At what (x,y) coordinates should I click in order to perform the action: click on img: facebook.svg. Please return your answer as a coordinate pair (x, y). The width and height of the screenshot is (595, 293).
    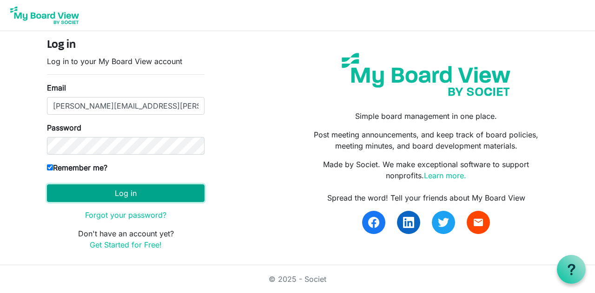
    Looking at the image, I should click on (374, 223).